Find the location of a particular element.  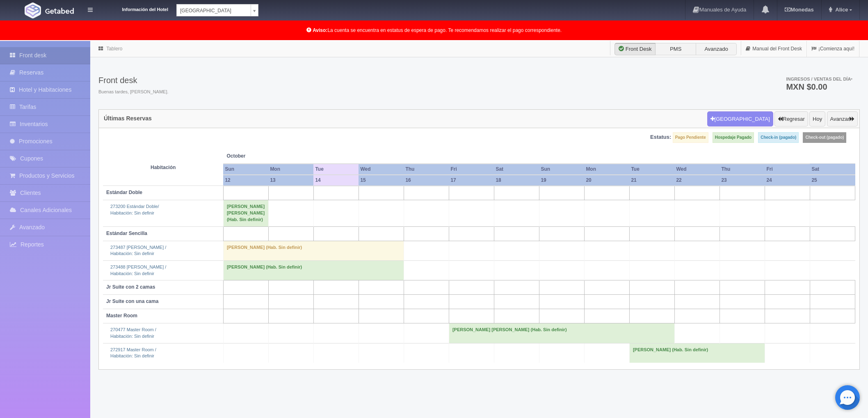

label: Check-in (pagado) is located at coordinates (778, 138).